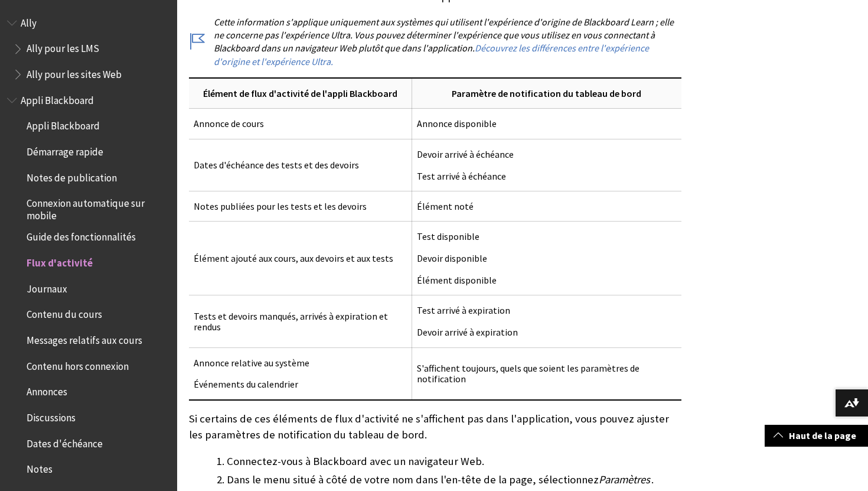 The height and width of the screenshot is (491, 868). What do you see at coordinates (300, 373) in the screenshot?
I see `td: Annonce relative au système Événements du calendrier` at bounding box center [300, 373].